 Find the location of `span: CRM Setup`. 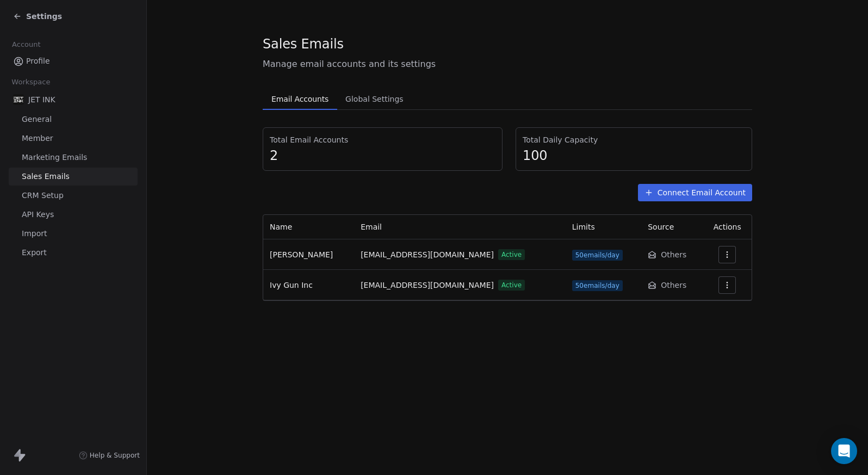

span: CRM Setup is located at coordinates (43, 195).